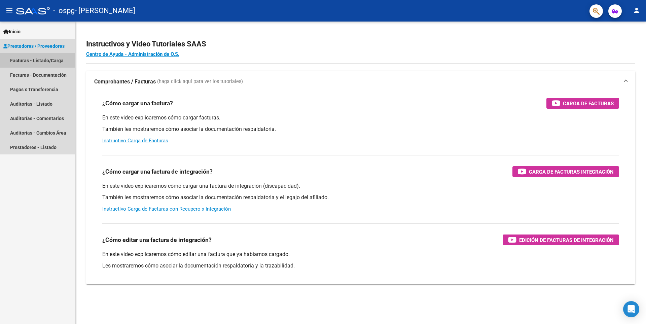 The height and width of the screenshot is (324, 646). Describe the element at coordinates (361, 197) in the screenshot. I see `p: También les mostraremos cómo asociar la documentación respaldatoria y el legajo del afiliado.` at that location.